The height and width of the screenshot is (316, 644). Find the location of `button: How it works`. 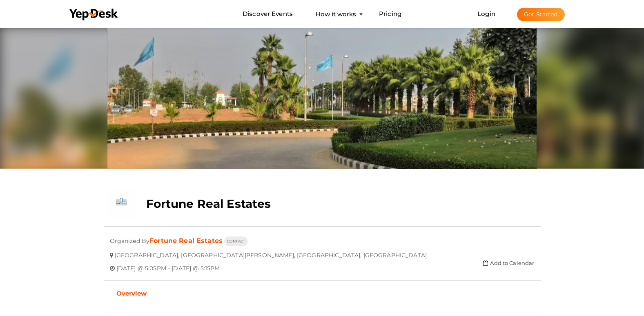

button: How it works is located at coordinates (336, 14).